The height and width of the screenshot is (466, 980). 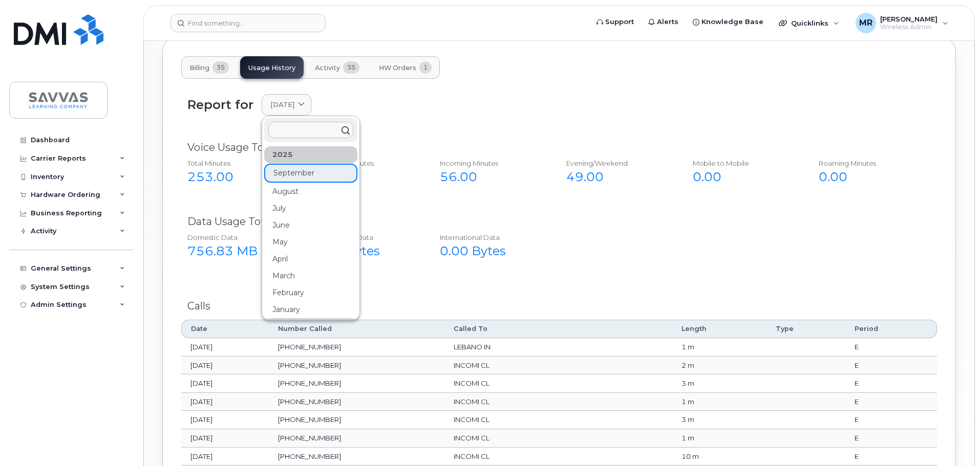 I want to click on div: Total Minutes, so click(x=239, y=163).